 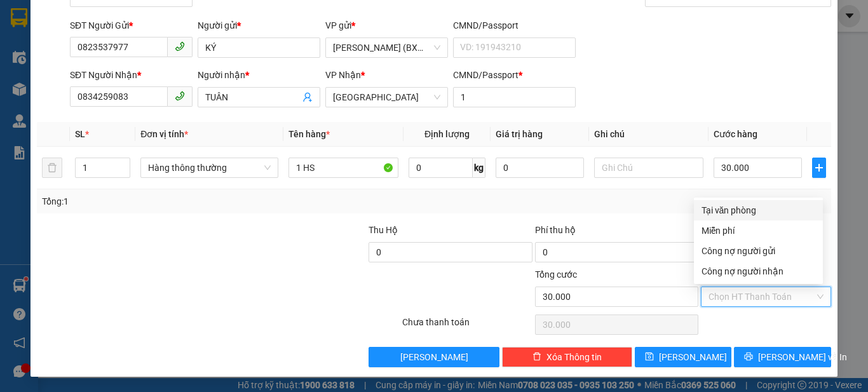 What do you see at coordinates (131, 75) in the screenshot?
I see `div: SĐT Người Nhận` at bounding box center [131, 75].